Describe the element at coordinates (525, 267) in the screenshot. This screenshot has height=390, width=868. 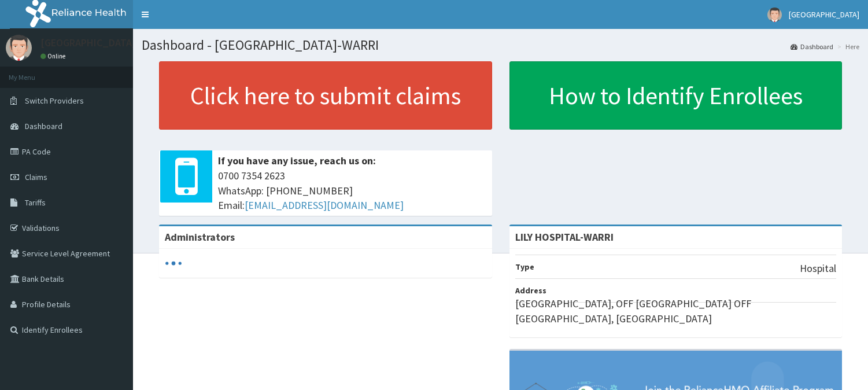
I see `b: Type` at that location.